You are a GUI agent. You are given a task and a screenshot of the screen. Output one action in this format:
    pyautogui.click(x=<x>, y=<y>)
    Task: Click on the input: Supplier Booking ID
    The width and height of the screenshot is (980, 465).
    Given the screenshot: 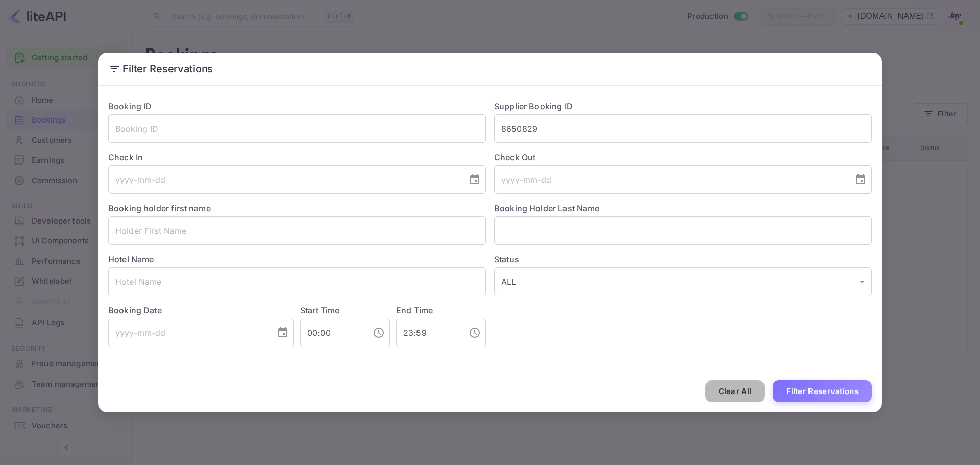 What is the action you would take?
    pyautogui.click(x=683, y=129)
    